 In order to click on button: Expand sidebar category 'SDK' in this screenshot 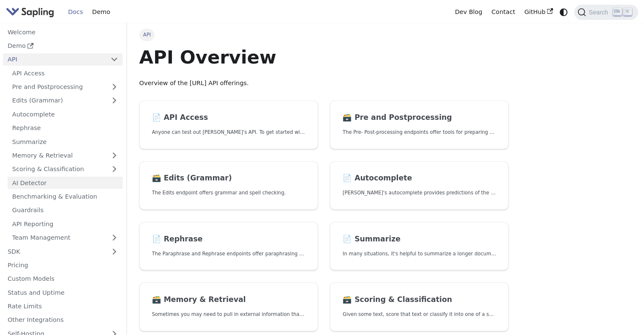, I will do `click(114, 251)`.